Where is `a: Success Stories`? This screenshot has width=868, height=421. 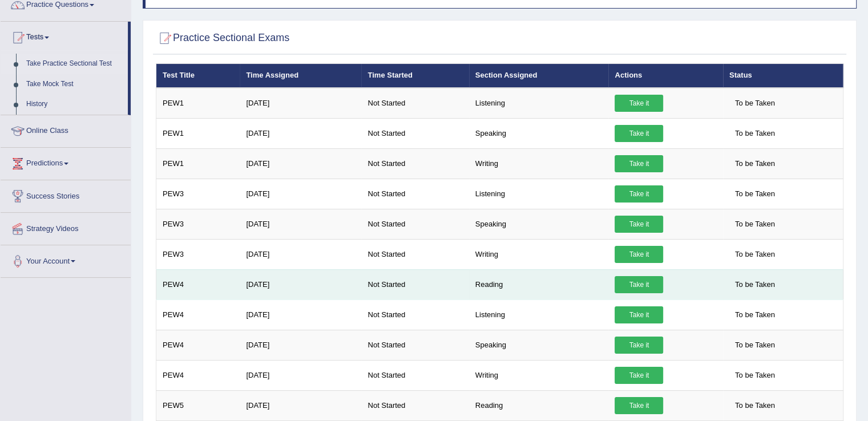 a: Success Stories is located at coordinates (65, 195).